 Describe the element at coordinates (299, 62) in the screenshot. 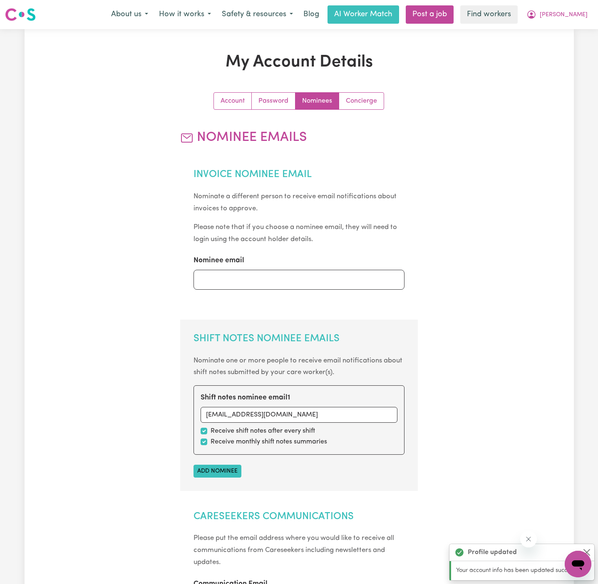

I see `h1: My Account Details` at that location.